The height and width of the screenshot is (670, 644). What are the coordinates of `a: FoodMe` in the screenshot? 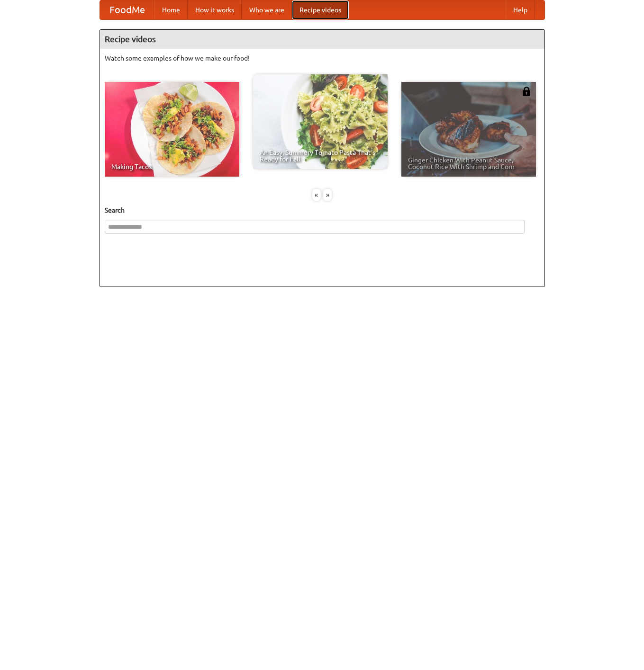 It's located at (127, 10).